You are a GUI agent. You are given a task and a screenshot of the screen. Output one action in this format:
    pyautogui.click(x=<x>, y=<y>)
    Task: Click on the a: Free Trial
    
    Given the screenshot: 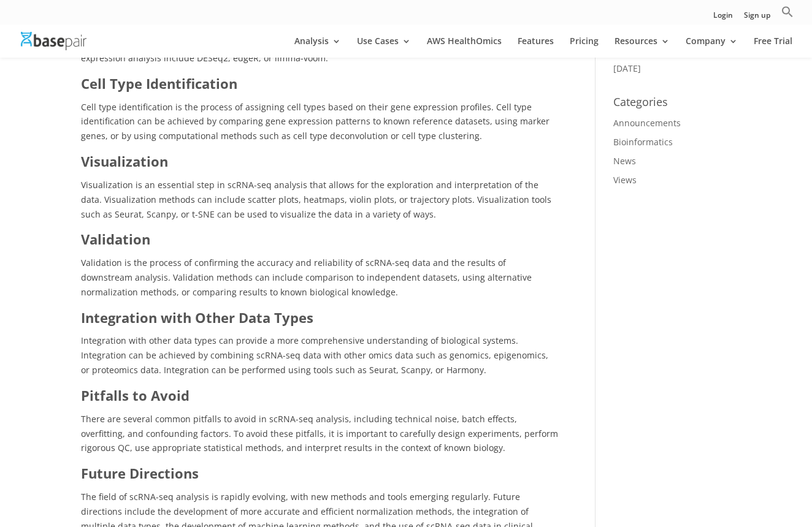 What is the action you would take?
    pyautogui.click(x=772, y=47)
    